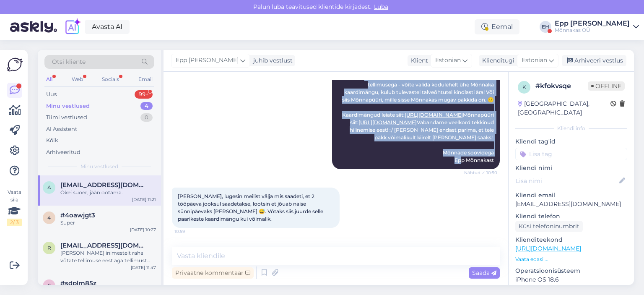 Image resolution: width=644 pixels, height=295 pixels. I want to click on div: Email, so click(145, 80).